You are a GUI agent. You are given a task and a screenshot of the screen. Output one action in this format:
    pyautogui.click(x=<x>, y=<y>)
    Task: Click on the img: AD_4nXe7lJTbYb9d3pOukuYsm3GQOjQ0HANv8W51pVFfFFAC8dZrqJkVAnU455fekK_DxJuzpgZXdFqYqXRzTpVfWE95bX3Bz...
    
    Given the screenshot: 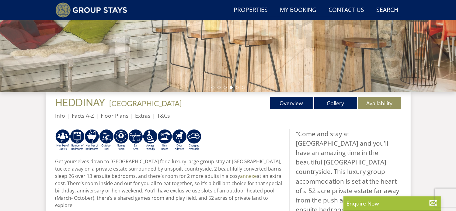 What is the action you would take?
    pyautogui.click(x=165, y=140)
    